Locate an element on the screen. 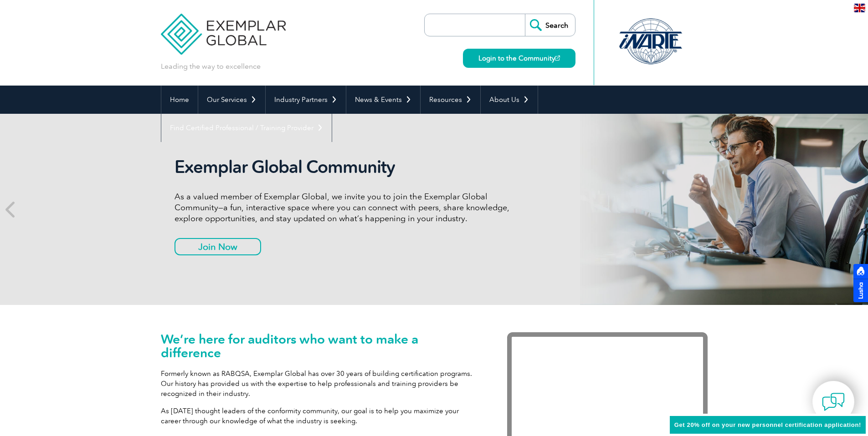 This screenshot has width=868, height=436. p: Formerly known as RABQSA, Exemplar Global has over 30 years of building certification programs. O... is located at coordinates (320, 384).